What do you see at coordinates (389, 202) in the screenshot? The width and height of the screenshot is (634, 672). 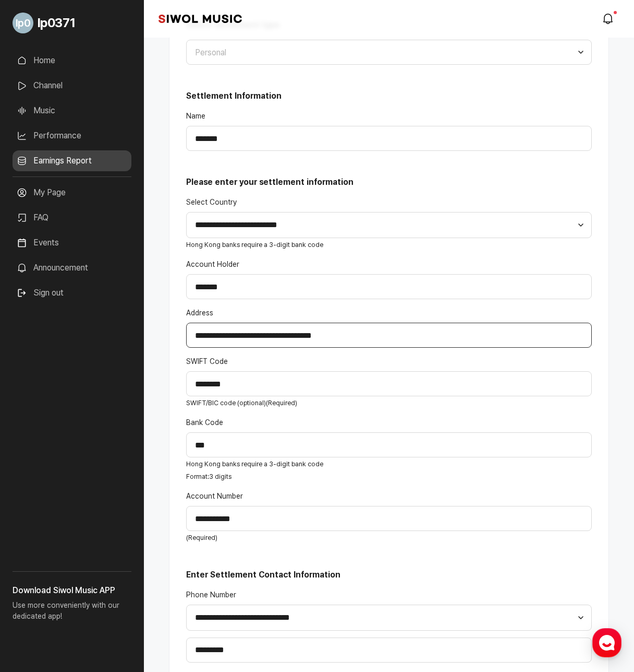 I see `label: Select Country` at bounding box center [389, 202].